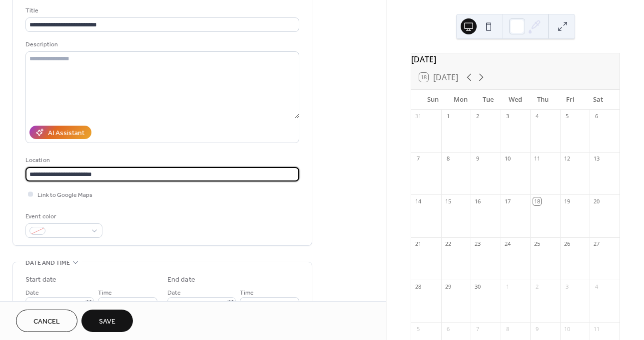  Describe the element at coordinates (477, 201) in the screenshot. I see `div: 16` at that location.